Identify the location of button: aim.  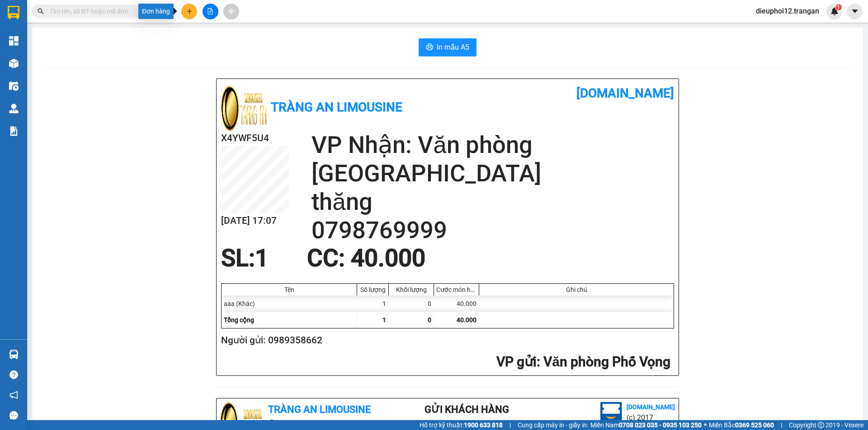
(231, 11).